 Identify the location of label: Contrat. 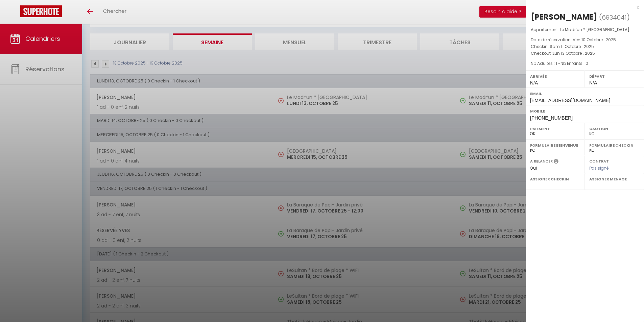
(599, 160).